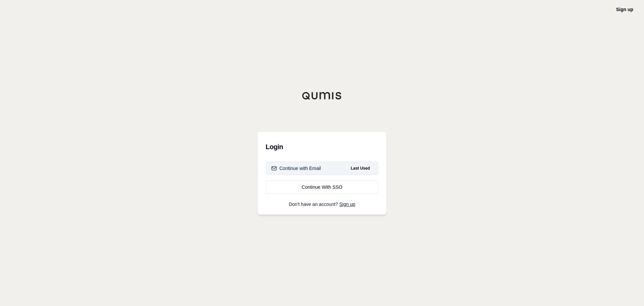  Describe the element at coordinates (360, 168) in the screenshot. I see `span: Last Used` at that location.